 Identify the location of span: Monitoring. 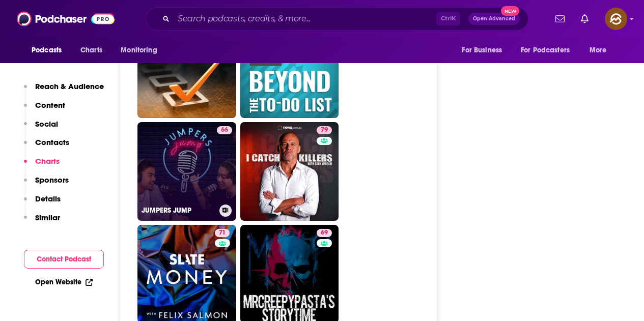
(139, 50).